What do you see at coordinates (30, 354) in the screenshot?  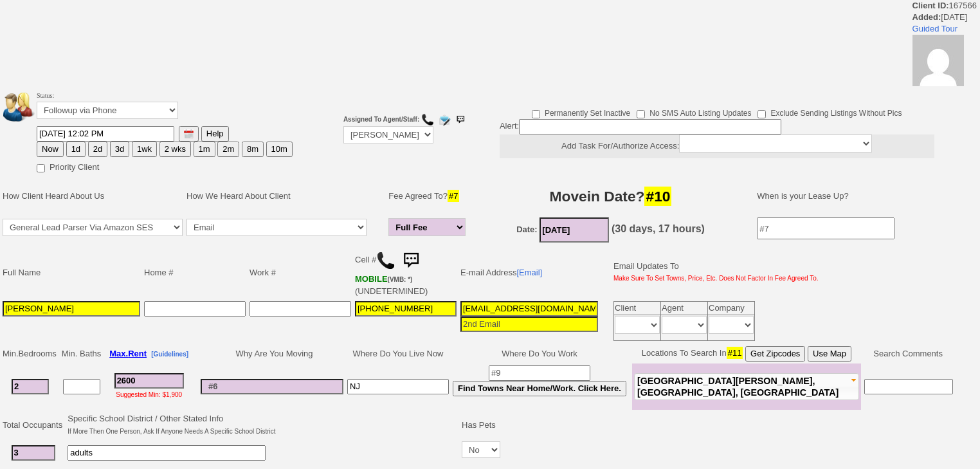 I see `td: Min.` at bounding box center [30, 354].